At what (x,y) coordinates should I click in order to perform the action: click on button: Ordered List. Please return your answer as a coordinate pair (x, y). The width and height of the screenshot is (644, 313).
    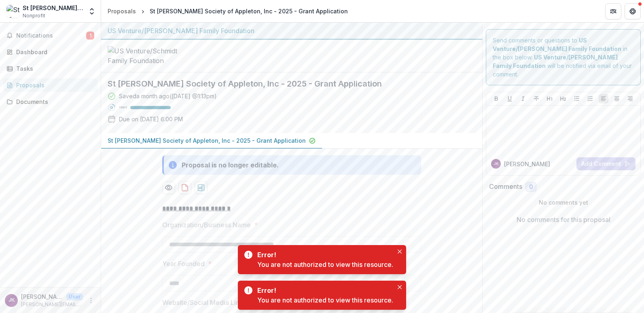
    Looking at the image, I should click on (590, 99).